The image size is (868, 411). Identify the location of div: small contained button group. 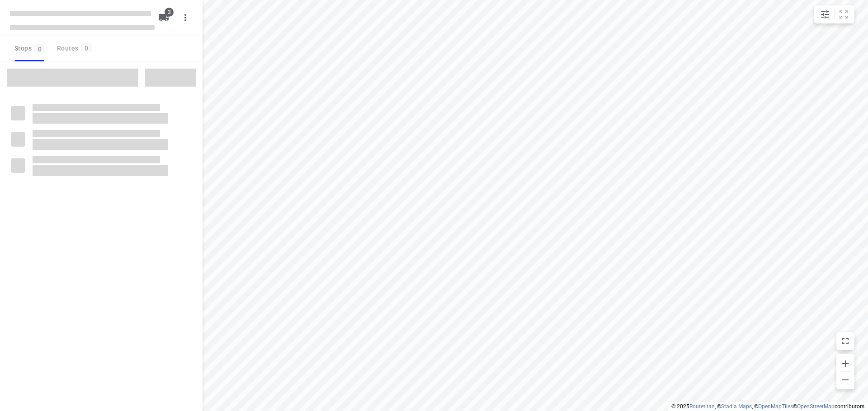
(834, 14).